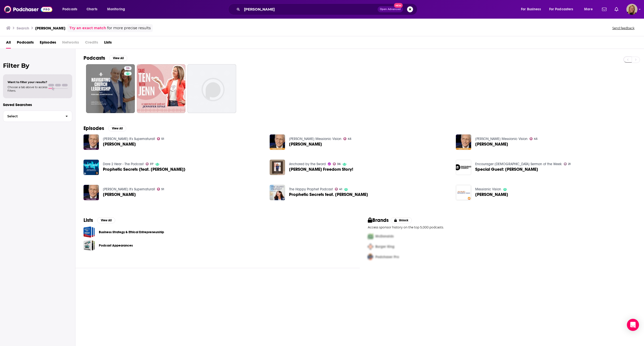 This screenshot has width=644, height=346. Describe the element at coordinates (616, 9) in the screenshot. I see `a: Show notifications dropdown` at that location.